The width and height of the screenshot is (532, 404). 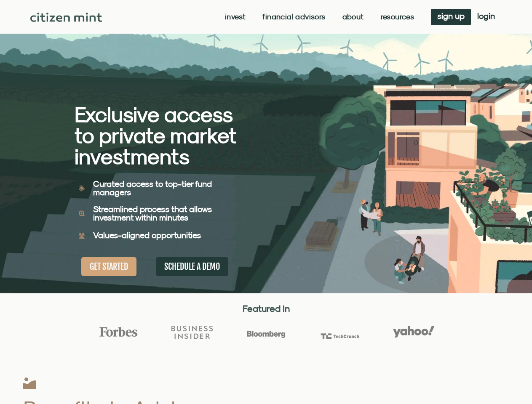 I want to click on span: SCHEDULE A DEMO, so click(x=192, y=267).